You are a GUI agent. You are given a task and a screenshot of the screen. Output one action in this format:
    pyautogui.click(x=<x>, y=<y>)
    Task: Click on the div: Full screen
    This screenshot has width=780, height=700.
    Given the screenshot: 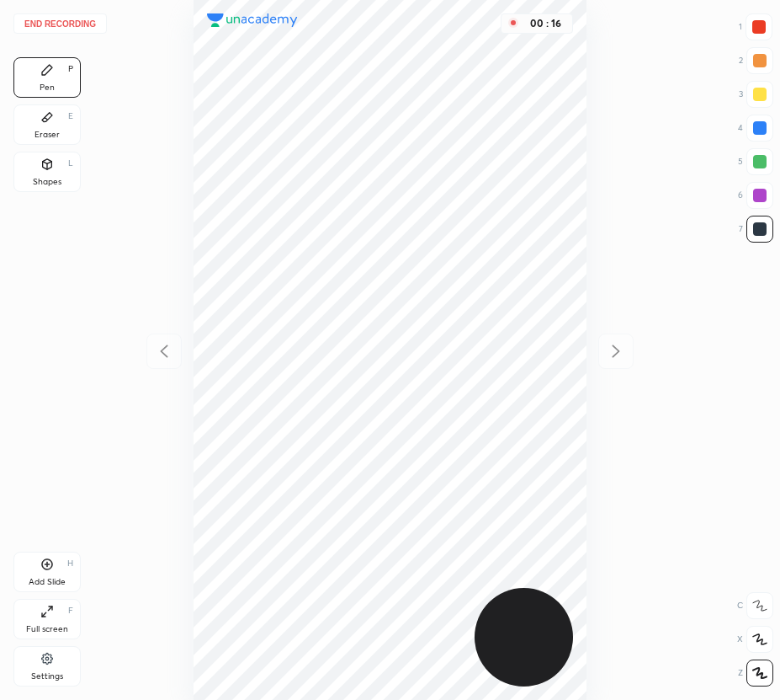 What is the action you would take?
    pyautogui.click(x=47, y=629)
    